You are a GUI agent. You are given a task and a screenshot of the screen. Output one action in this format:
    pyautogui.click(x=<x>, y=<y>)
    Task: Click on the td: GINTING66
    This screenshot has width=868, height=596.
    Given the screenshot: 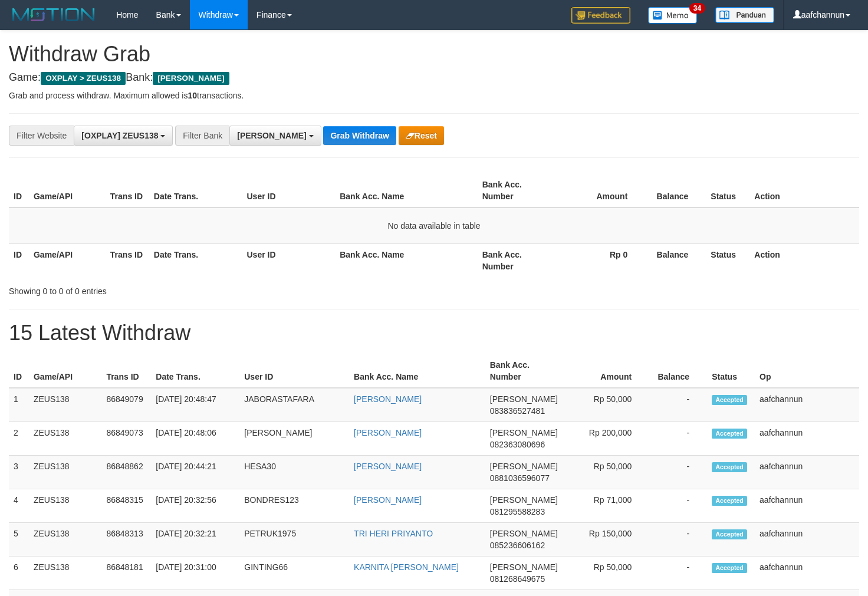 What is the action you would take?
    pyautogui.click(x=294, y=573)
    